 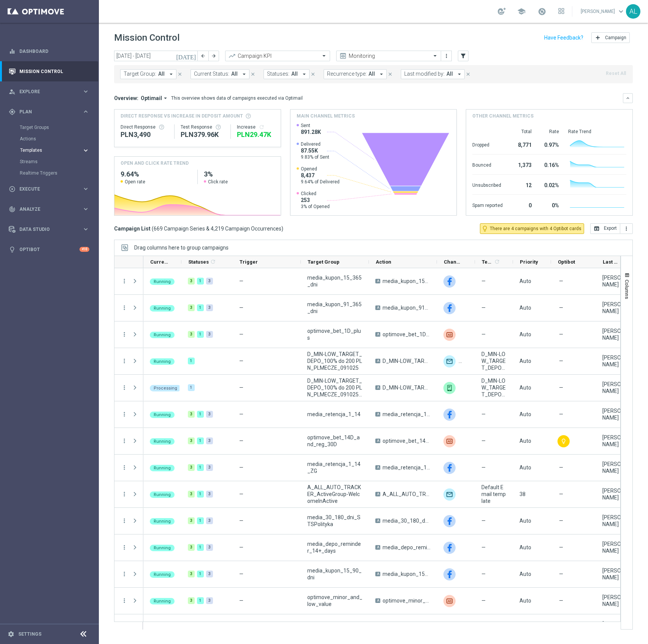 I want to click on div: Dashboard, so click(x=49, y=51).